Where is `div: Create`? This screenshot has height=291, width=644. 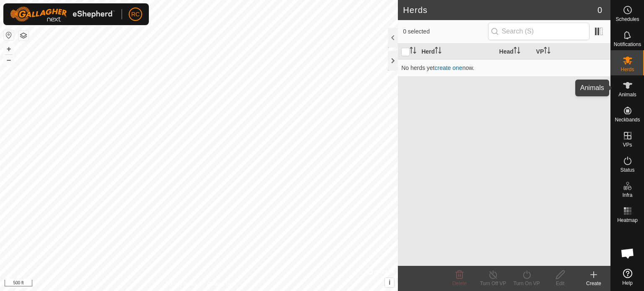 div: Create is located at coordinates (594, 284).